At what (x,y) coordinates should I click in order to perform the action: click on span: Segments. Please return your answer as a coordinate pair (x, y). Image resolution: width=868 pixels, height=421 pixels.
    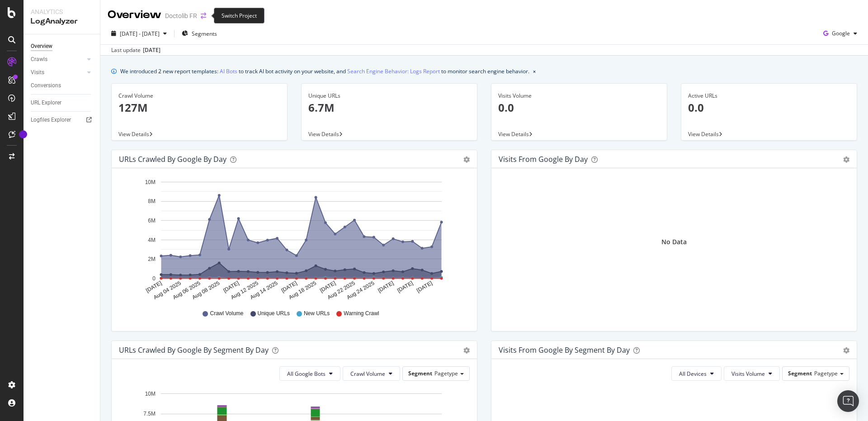
    Looking at the image, I should click on (204, 33).